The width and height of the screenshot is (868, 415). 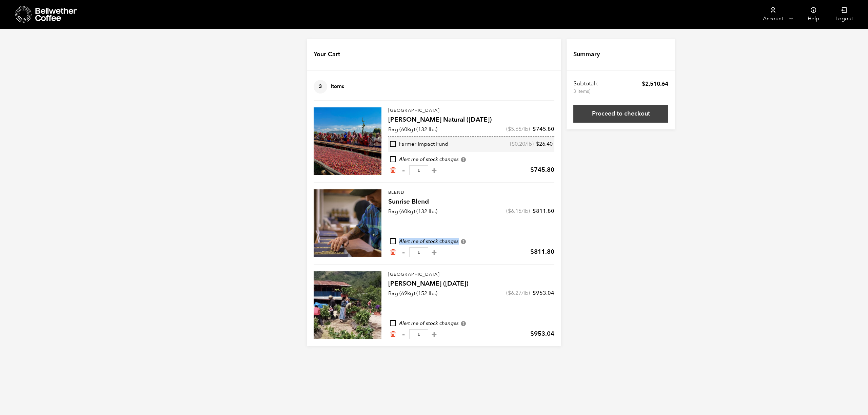 I want to click on h4: Sunrise Blend, so click(x=472, y=202).